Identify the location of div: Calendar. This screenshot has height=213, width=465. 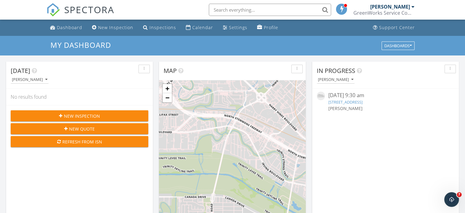
(203, 27).